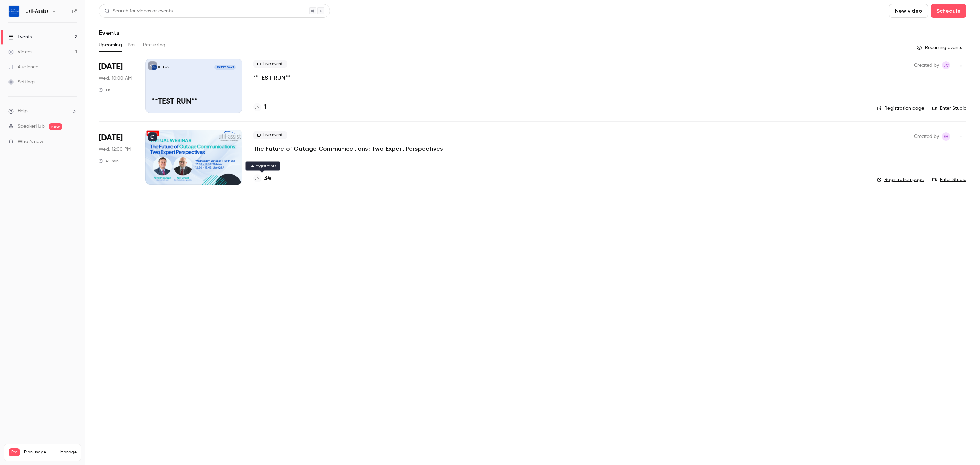 The image size is (980, 465). Describe the element at coordinates (117, 157) in the screenshot. I see `div: Oct 1 Wed, 12:00 PM (America/Toronto)` at that location.